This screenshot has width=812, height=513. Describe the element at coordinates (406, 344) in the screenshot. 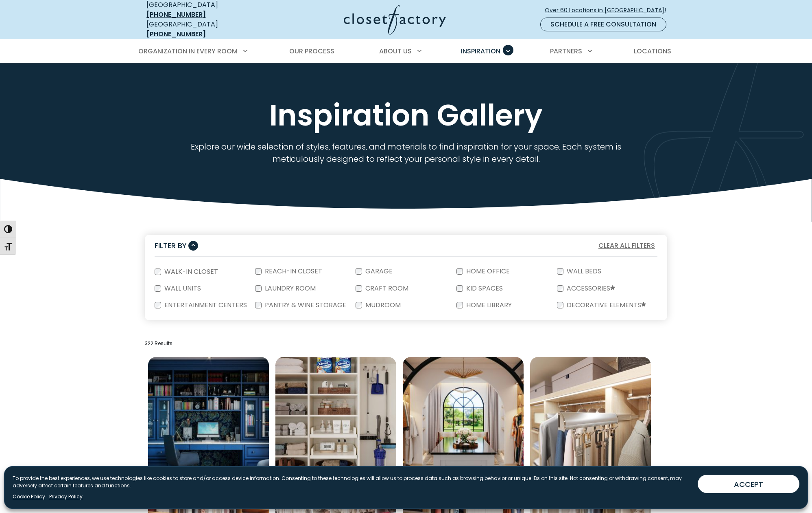

I see `p: 322 Results` at that location.